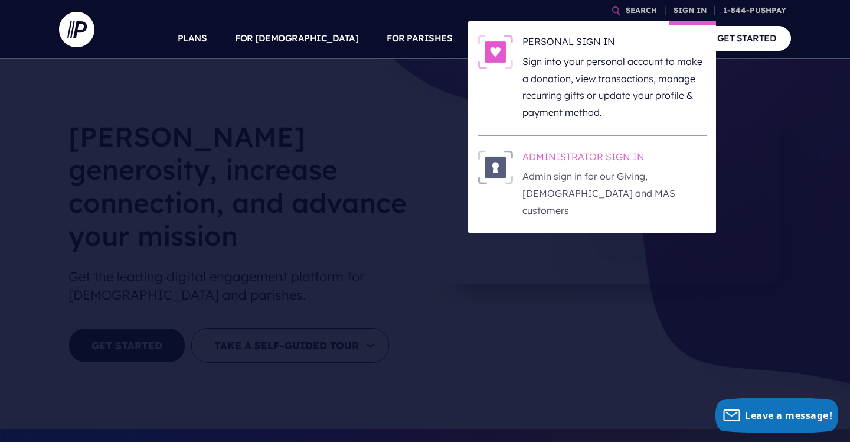  What do you see at coordinates (615, 87) in the screenshot?
I see `p: Sign into your personal account to make a donation, view transactions, manage recurring gifts or ...` at bounding box center [615, 87].